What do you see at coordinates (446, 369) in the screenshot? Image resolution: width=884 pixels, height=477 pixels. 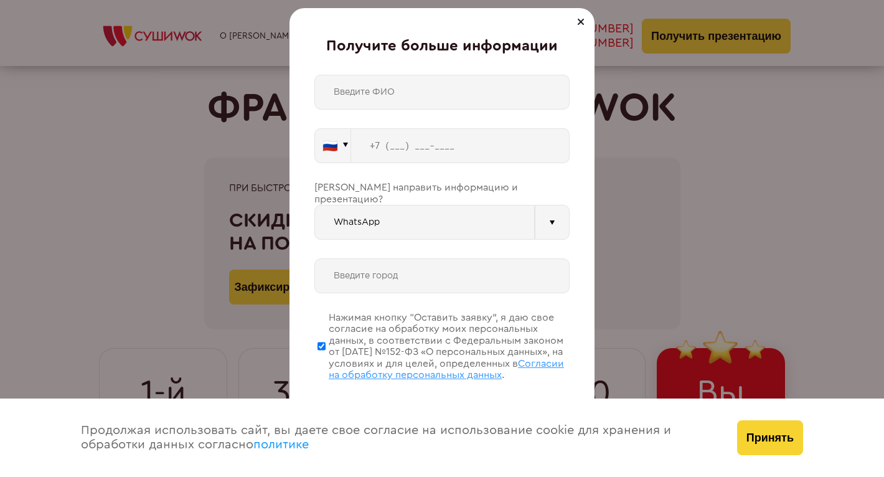 I see `span: Согласии на обработку персональных данных` at bounding box center [446, 369].